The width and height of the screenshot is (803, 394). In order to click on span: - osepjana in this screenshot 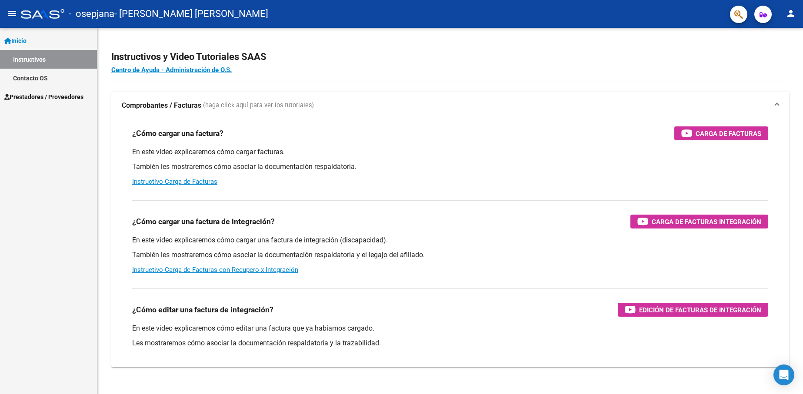, I will do `click(91, 14)`.